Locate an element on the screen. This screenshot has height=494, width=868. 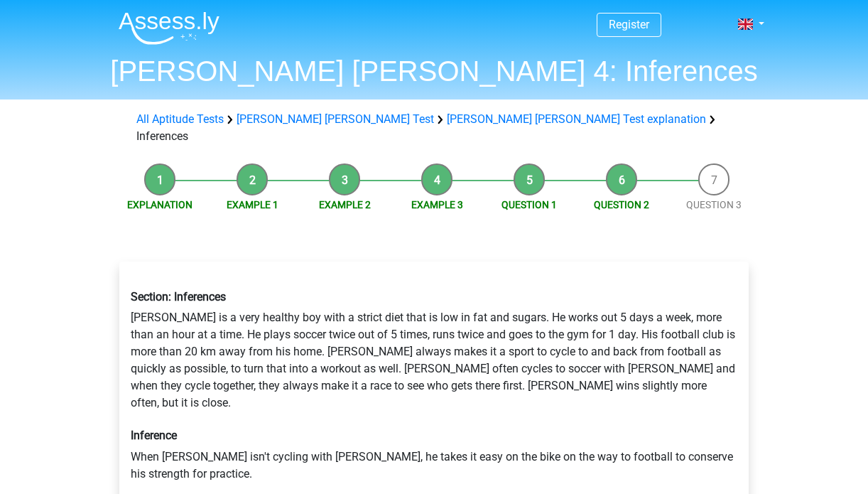
a: Explanation is located at coordinates (160, 205).